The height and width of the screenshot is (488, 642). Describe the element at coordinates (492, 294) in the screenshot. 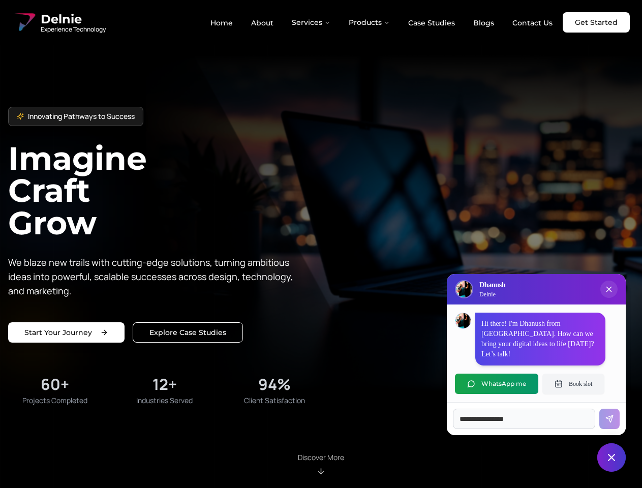

I see `p: Delnie` at that location.